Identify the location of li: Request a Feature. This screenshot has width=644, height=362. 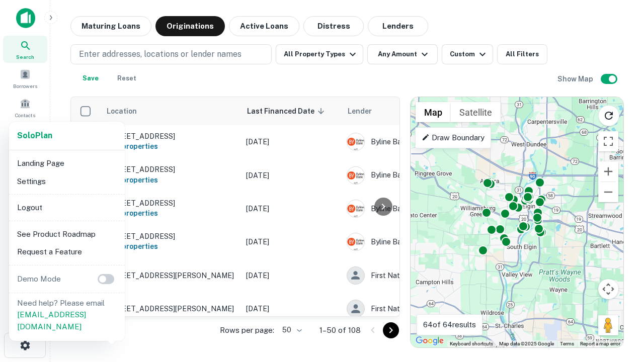
(67, 252).